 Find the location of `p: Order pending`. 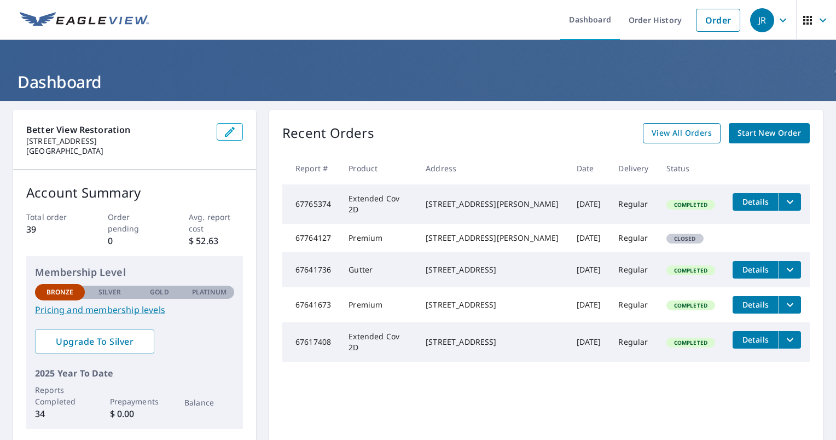

p: Order pending is located at coordinates (135, 223).